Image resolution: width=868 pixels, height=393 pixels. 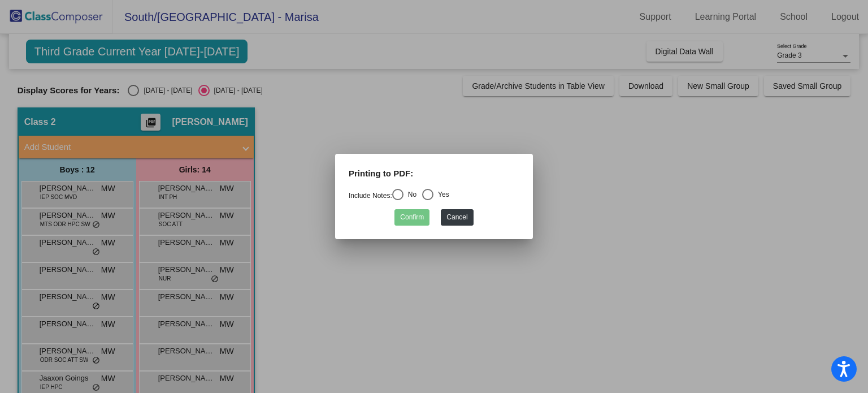 I want to click on label: Printing to PDF:, so click(x=381, y=174).